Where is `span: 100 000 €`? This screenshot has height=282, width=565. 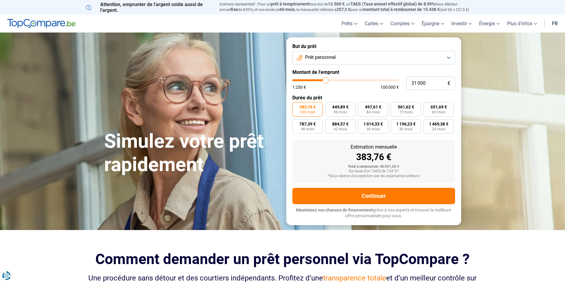 span: 100 000 € is located at coordinates (389, 87).